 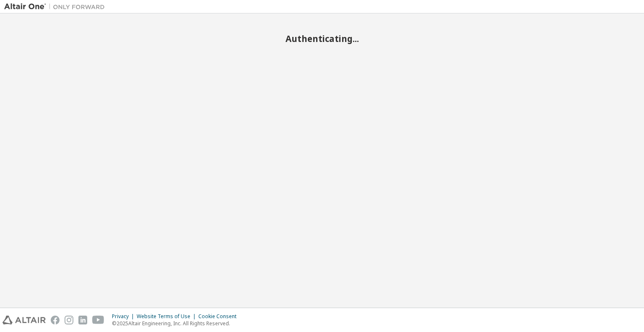 What do you see at coordinates (177, 323) in the screenshot?
I see `p: © 2025 Altair Engineering, Inc. All Rights Reserved.` at bounding box center [177, 323].